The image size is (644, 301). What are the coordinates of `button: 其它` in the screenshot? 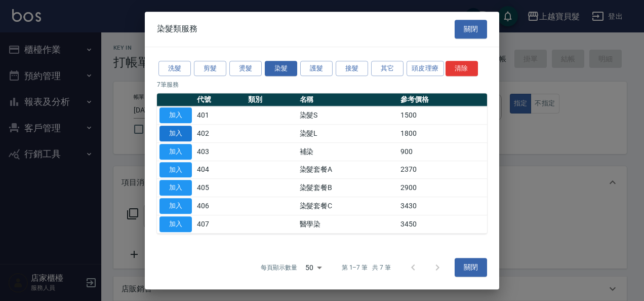 It's located at (387, 68).